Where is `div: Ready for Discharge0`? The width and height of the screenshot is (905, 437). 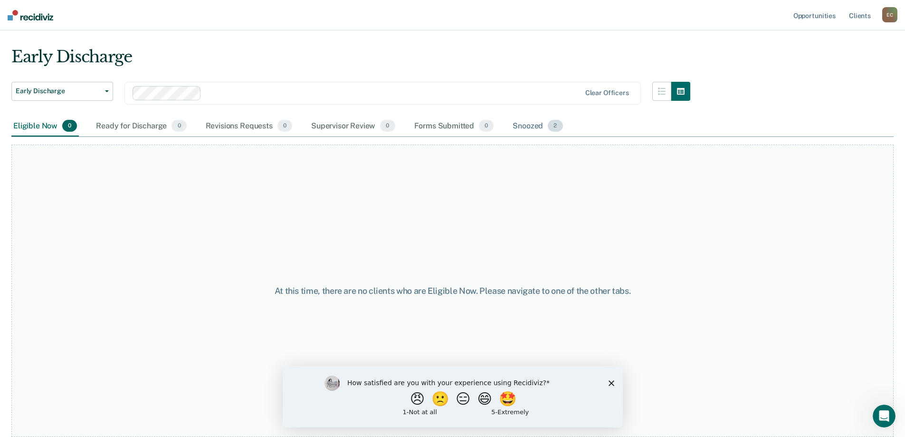
div: Ready for Discharge0 is located at coordinates (141, 126).